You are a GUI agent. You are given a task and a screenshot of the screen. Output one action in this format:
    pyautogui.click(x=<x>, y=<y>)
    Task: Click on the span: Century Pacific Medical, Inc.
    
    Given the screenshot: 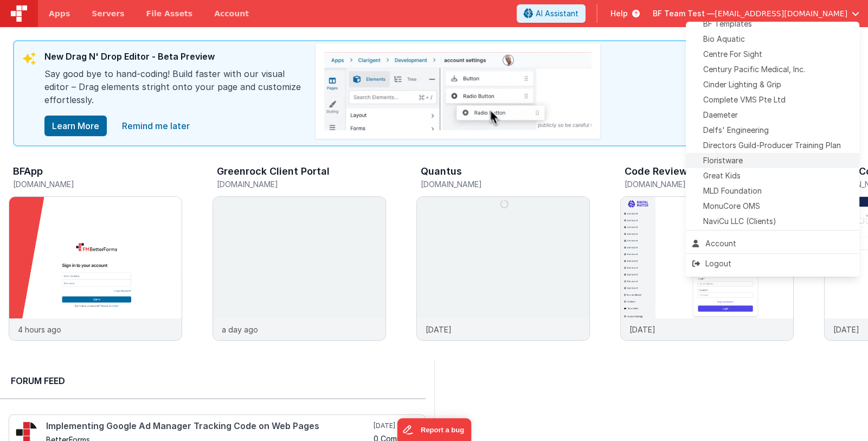 What is the action you would take?
    pyautogui.click(x=755, y=70)
    